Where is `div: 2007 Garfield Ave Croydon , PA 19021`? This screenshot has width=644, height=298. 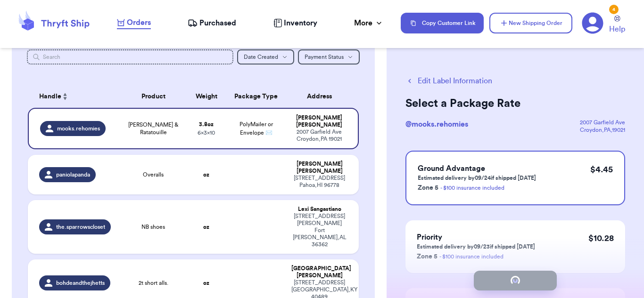
div: 2007 Garfield Ave Croydon , PA 19021 is located at coordinates (319, 135).